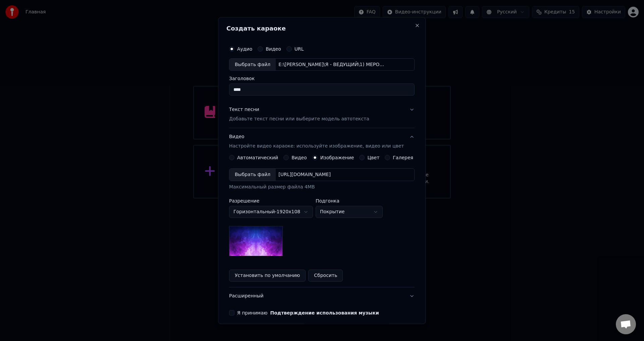 This screenshot has height=341, width=644. Describe the element at coordinates (325, 313) in the screenshot. I see `button: Я принимаю` at that location.